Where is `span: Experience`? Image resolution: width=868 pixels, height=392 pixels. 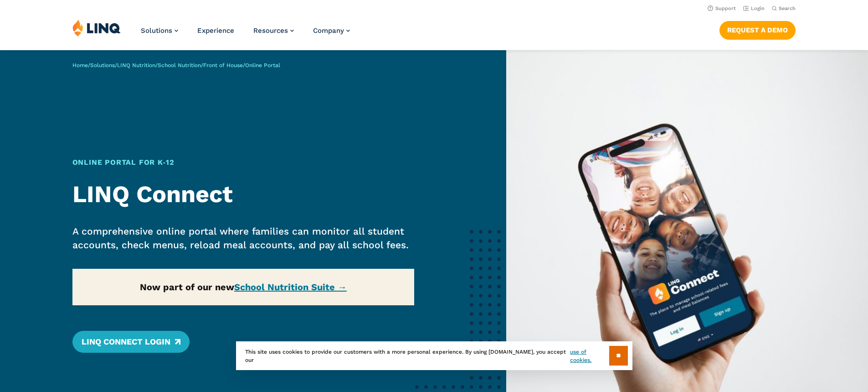
span: Experience is located at coordinates (215, 31).